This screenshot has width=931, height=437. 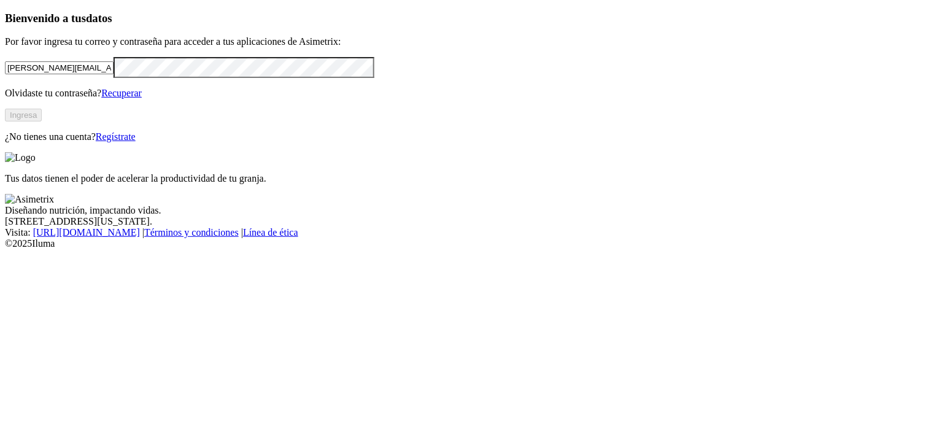 I want to click on img: Logo, so click(x=20, y=158).